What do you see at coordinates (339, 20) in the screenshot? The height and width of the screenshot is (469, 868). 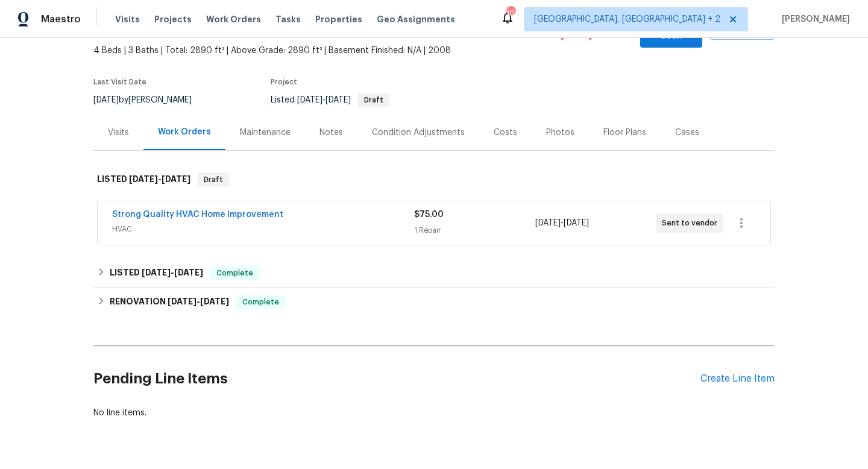 I see `span: Properties` at bounding box center [339, 20].